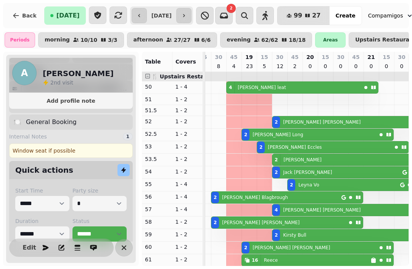  Describe the element at coordinates (218, 66) in the screenshot. I see `p: 8` at that location.